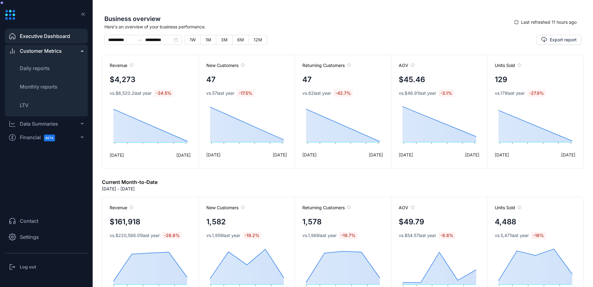 Image resolution: width=593 pixels, height=287 pixels. What do you see at coordinates (241, 40) in the screenshot?
I see `span: 6M` at bounding box center [241, 40].